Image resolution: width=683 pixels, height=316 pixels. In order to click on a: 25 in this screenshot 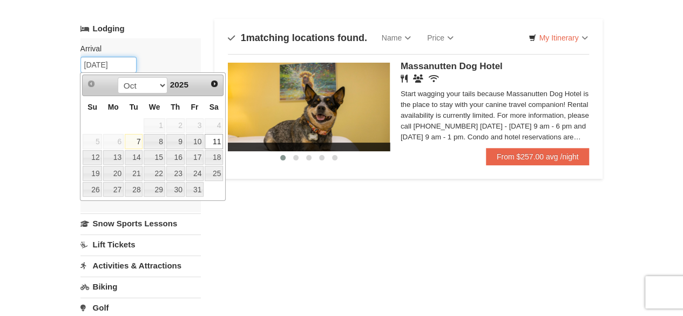, I will do `click(214, 173)`.